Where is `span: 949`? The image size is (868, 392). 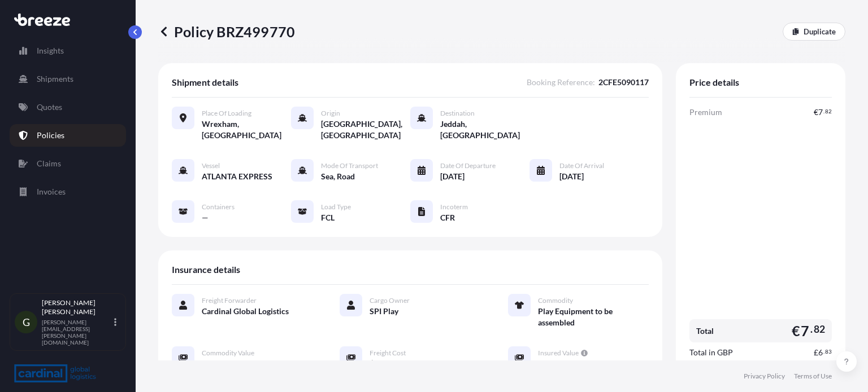 span: 949 is located at coordinates (219, 364).